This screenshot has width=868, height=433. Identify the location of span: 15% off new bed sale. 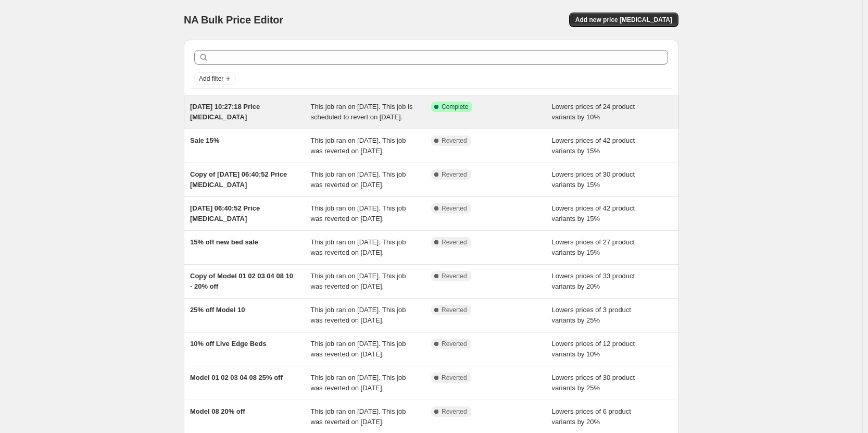
(224, 242).